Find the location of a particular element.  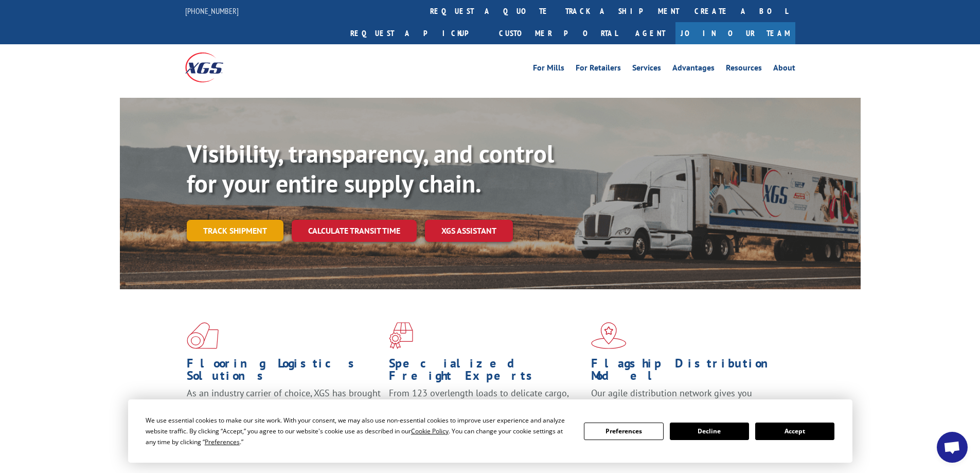

p: From 123 overlength loads to delicate cargo, our experienced staff knows the best way to move you... is located at coordinates (487, 410).